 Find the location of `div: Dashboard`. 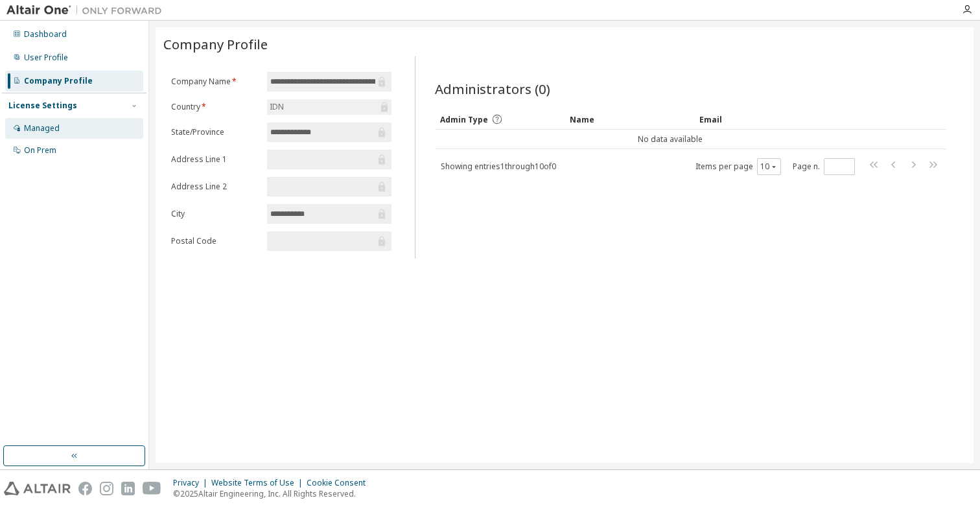

div: Dashboard is located at coordinates (46, 35).